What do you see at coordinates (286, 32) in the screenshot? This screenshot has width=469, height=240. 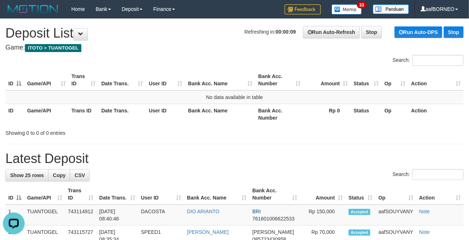 I see `strong: 00:00:09` at bounding box center [286, 32].